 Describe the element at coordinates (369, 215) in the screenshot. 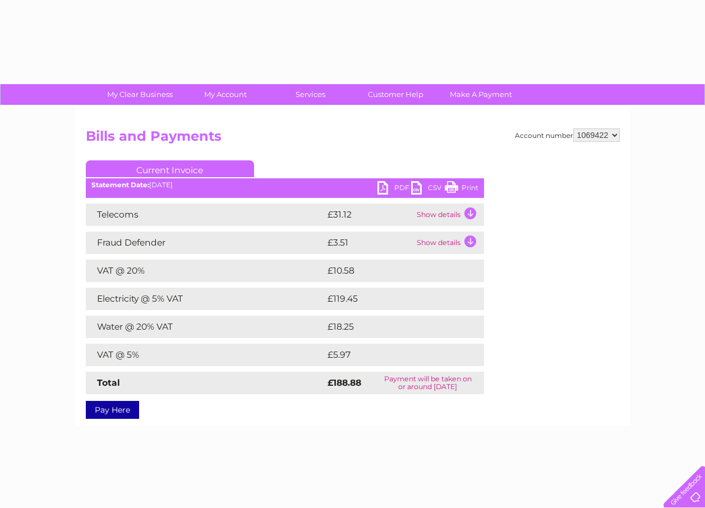

I see `td: £31.12` at that location.